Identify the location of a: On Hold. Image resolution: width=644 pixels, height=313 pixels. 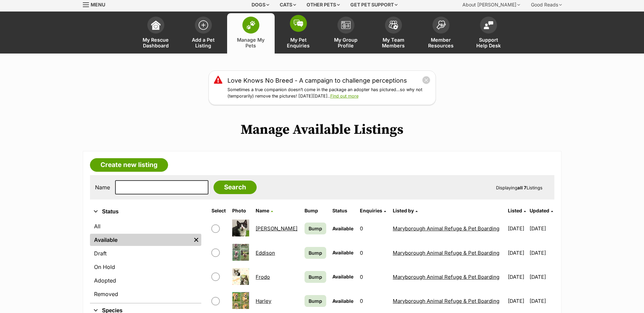
(146, 267).